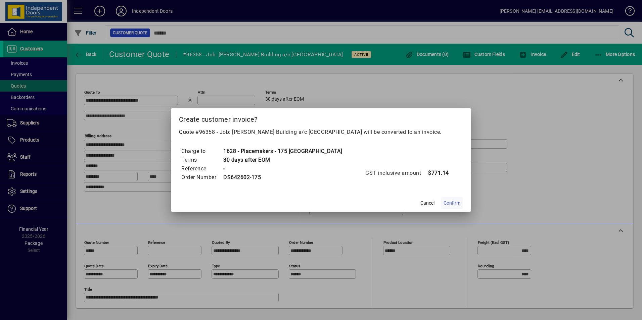 The width and height of the screenshot is (642, 320). I want to click on td: Terms, so click(202, 160).